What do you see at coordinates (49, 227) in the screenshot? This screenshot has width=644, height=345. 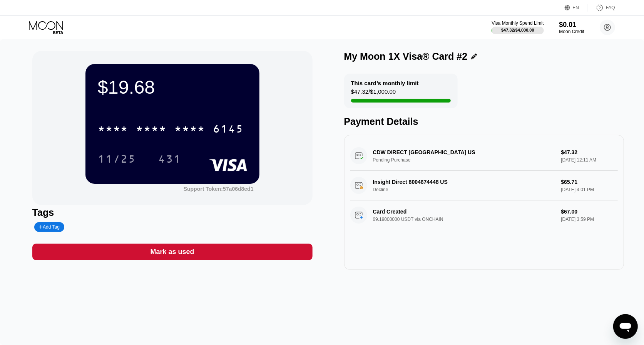 I see `div: Add Tag` at bounding box center [49, 227].